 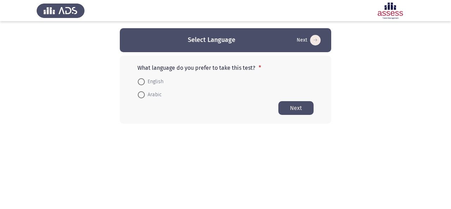 What do you see at coordinates (61, 11) in the screenshot?
I see `img: Assess Talent Management logo` at bounding box center [61, 11].